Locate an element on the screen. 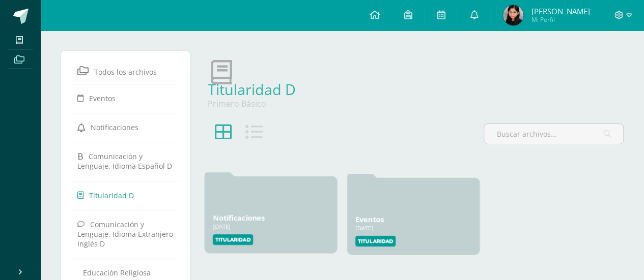 The height and width of the screenshot is (280, 644). div: Eventos Titularidad Primero Básico 'D' is located at coordinates (414, 219).